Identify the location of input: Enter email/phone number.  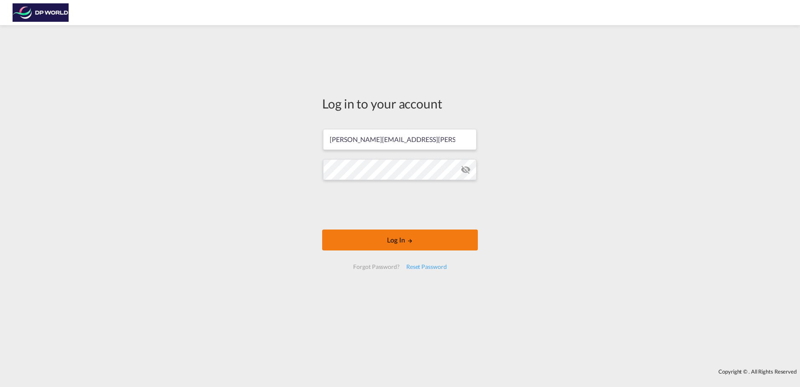
(400, 139).